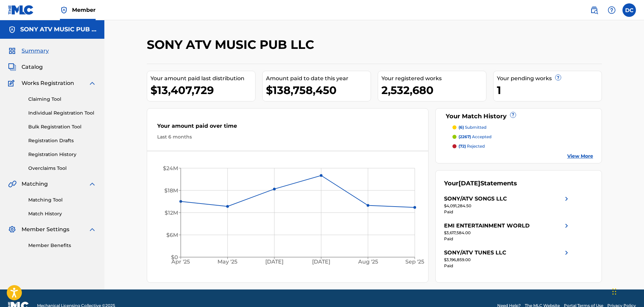 The image size is (644, 307). Describe the element at coordinates (64, 10) in the screenshot. I see `img: Top Rightsholder` at that location.